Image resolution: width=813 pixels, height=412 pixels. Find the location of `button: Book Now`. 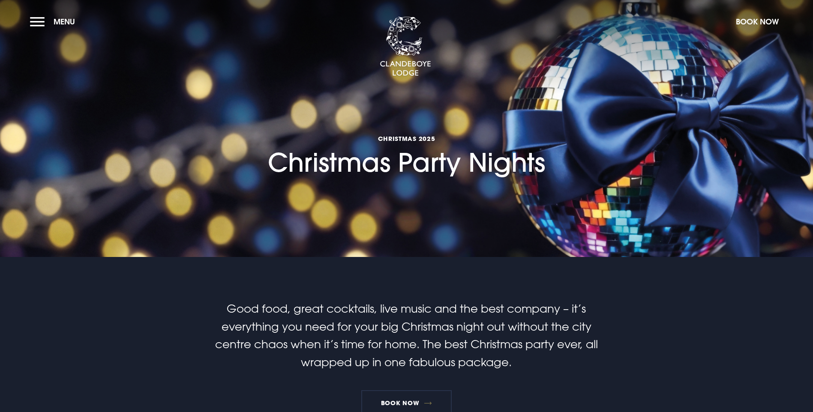

button: Book Now is located at coordinates (757, 21).